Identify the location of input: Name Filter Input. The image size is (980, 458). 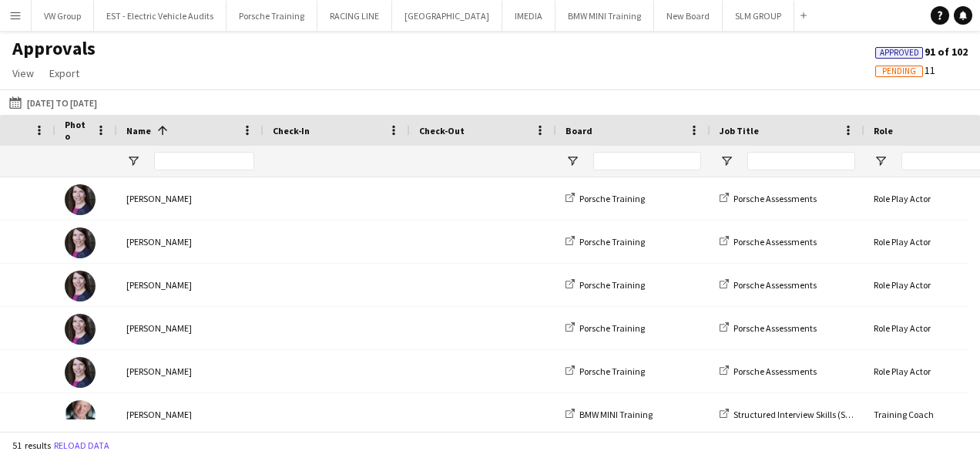
(204, 161).